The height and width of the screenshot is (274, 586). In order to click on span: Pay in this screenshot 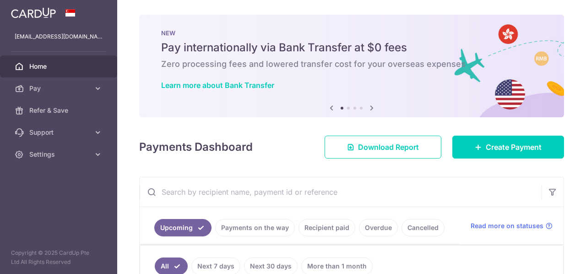, I will do `click(60, 88)`.